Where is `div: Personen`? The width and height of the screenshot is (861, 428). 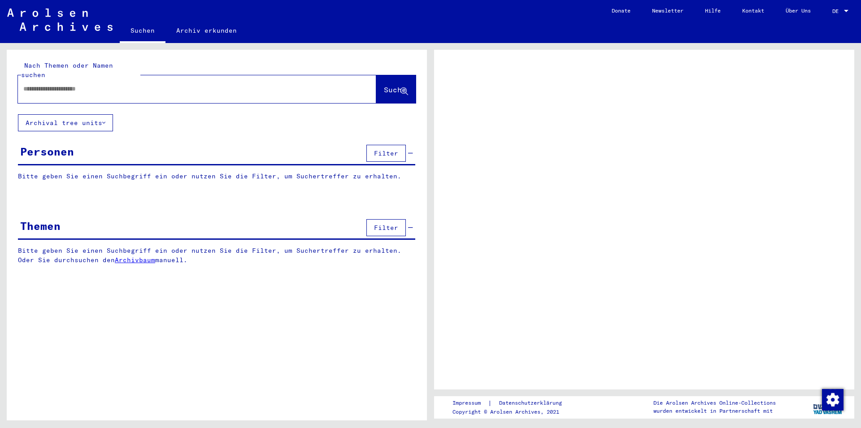
div: Personen is located at coordinates (47, 152).